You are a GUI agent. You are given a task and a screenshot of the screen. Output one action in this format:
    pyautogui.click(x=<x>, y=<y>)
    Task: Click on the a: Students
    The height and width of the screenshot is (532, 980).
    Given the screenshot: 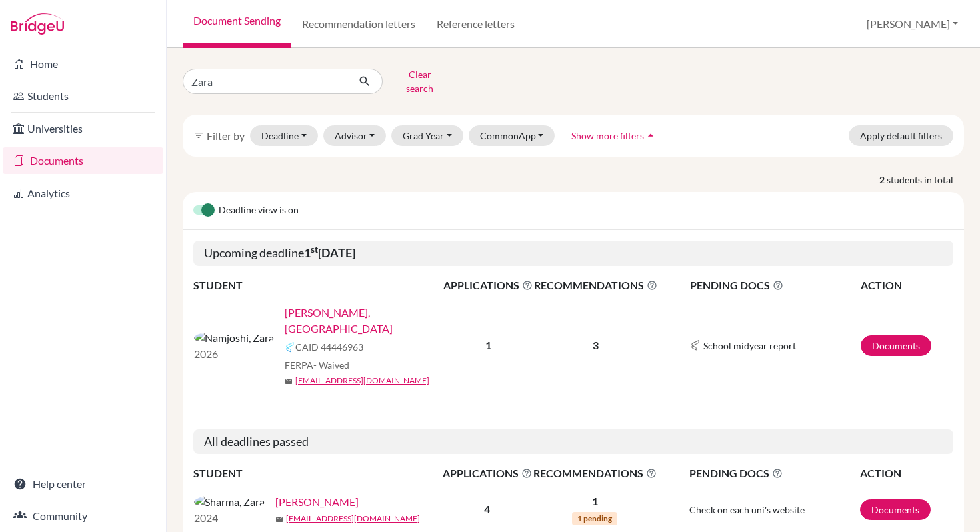 What is the action you would take?
    pyautogui.click(x=83, y=96)
    